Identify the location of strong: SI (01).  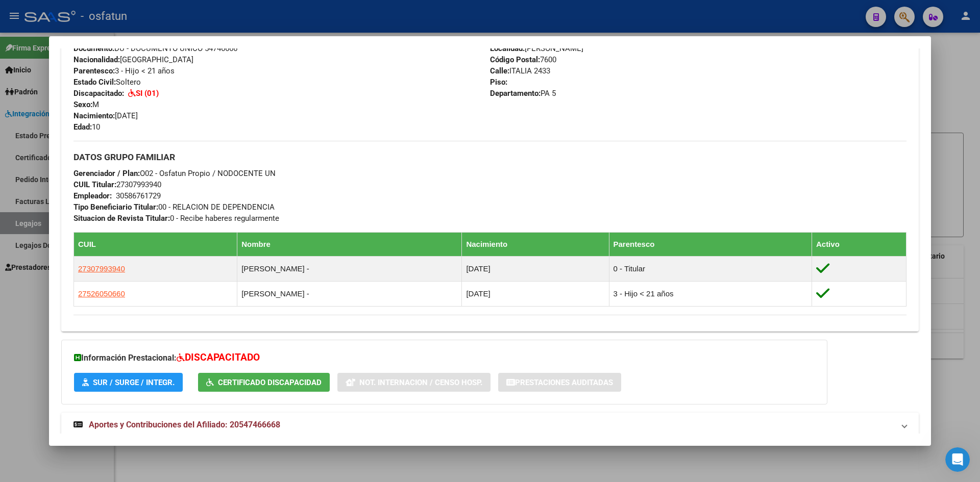
(147, 94).